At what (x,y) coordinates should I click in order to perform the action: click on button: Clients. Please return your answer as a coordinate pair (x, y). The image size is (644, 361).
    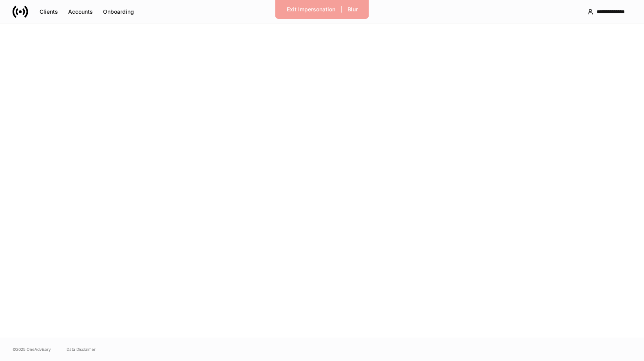
    Looking at the image, I should click on (48, 12).